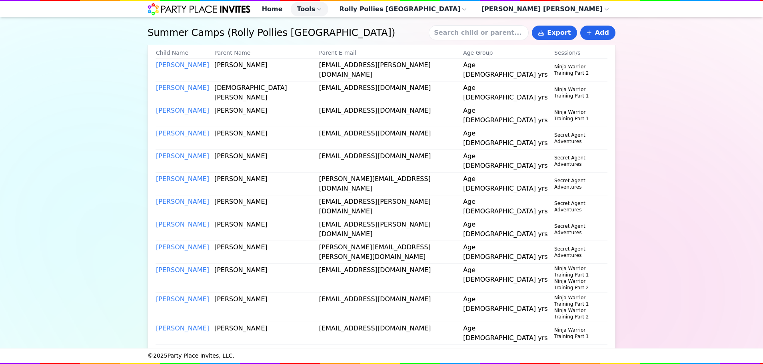 The image size is (763, 364). Describe the element at coordinates (272, 9) in the screenshot. I see `a: Home` at that location.